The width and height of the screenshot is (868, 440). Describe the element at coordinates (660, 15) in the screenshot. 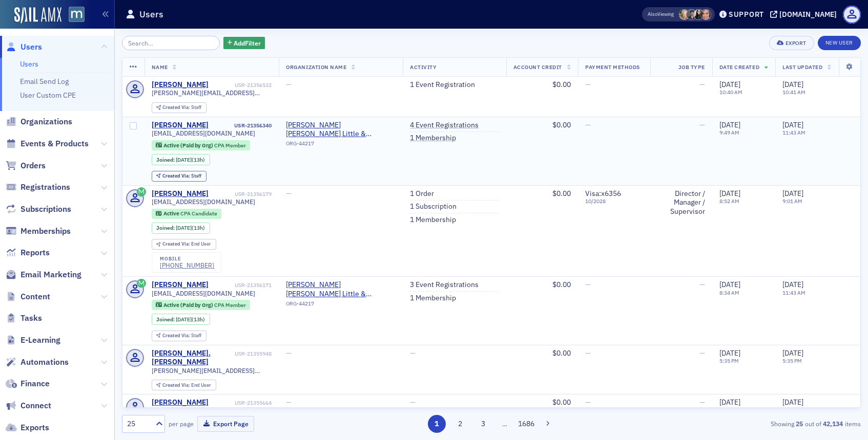

I see `span: Viewing` at that location.